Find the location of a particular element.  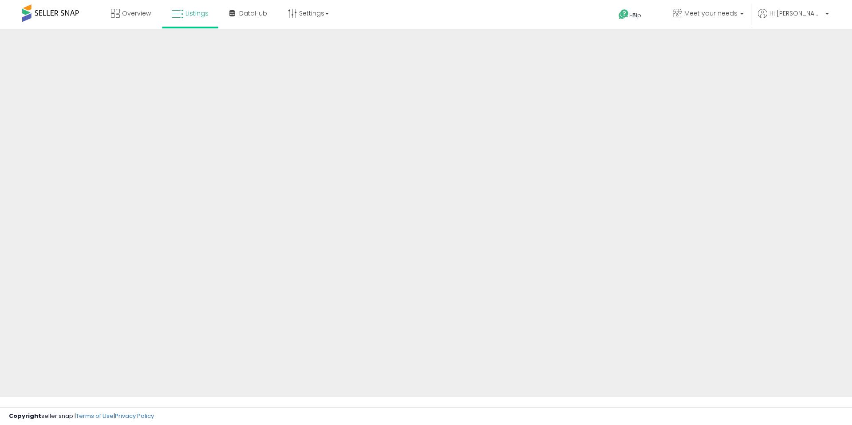

i: Get Help is located at coordinates (623, 14).